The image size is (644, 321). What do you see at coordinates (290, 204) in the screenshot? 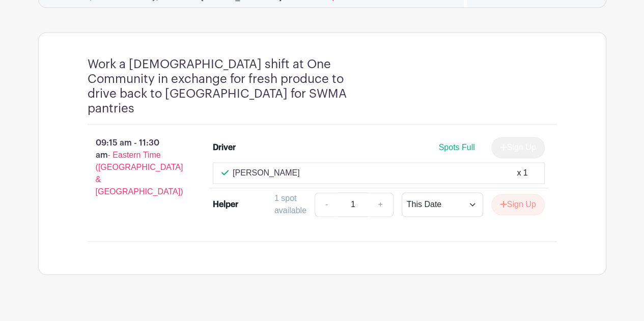
I see `div: 1 spot available` at bounding box center [290, 204].